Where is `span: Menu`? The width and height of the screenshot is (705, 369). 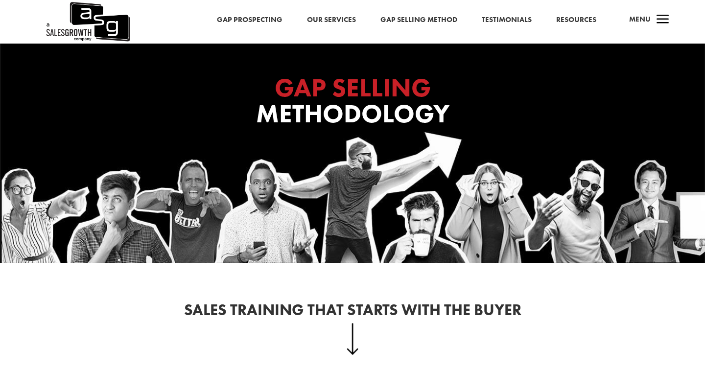
span: Menu is located at coordinates (639, 19).